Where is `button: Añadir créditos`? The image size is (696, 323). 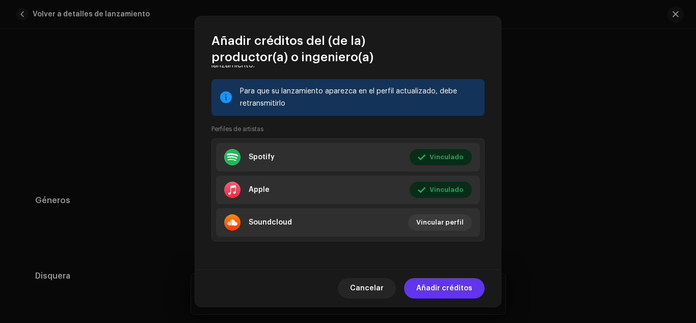
button: Añadir créditos is located at coordinates (444, 288).